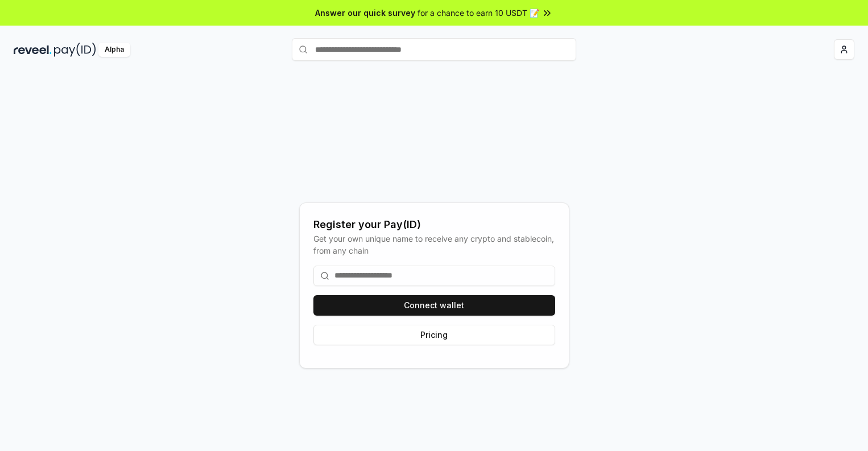  I want to click on img: pay_id, so click(75, 50).